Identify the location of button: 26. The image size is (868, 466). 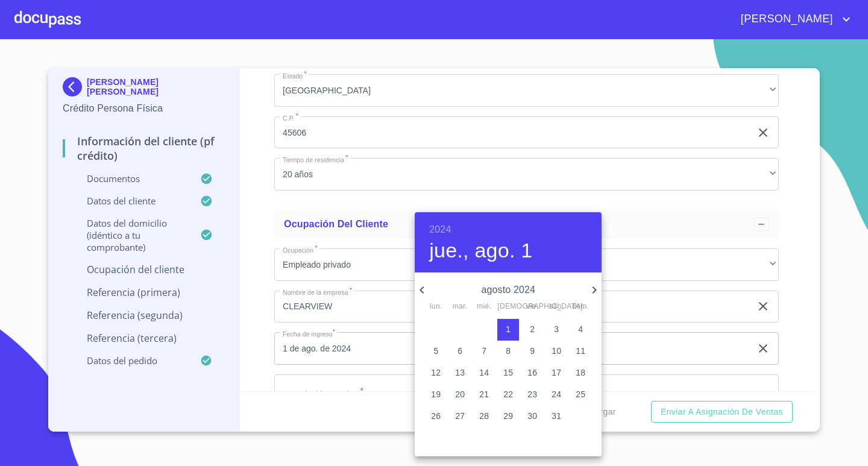
(436, 416).